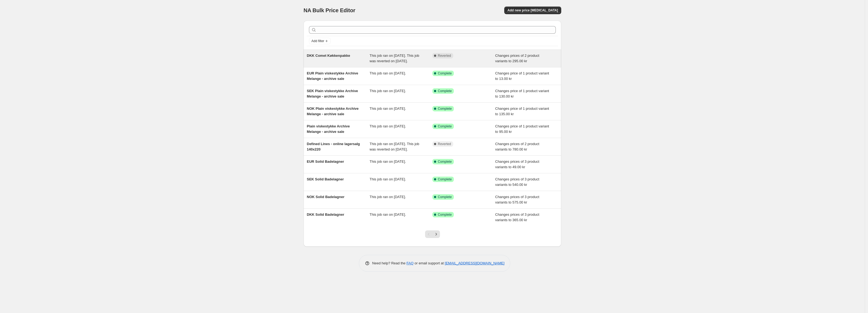 This screenshot has height=313, width=868. I want to click on span: Changes prices of 3 product variants to 575.00 kr, so click(517, 199).